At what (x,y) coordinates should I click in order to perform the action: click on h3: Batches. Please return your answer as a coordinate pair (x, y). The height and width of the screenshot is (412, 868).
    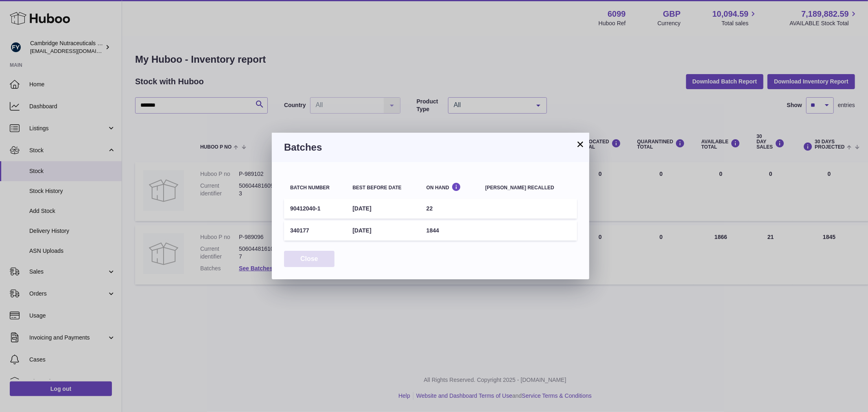
    Looking at the image, I should click on (431, 147).